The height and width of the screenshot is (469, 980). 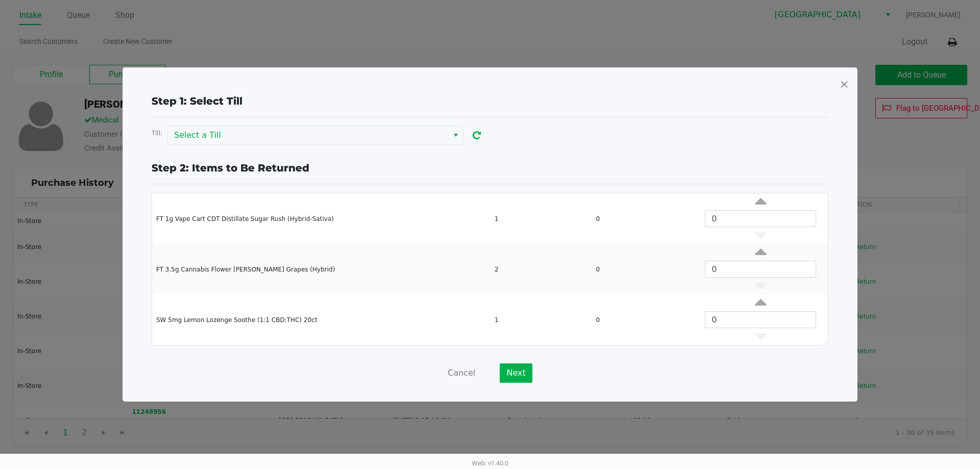 What do you see at coordinates (308, 135) in the screenshot?
I see `span: Select a Till` at bounding box center [308, 135].